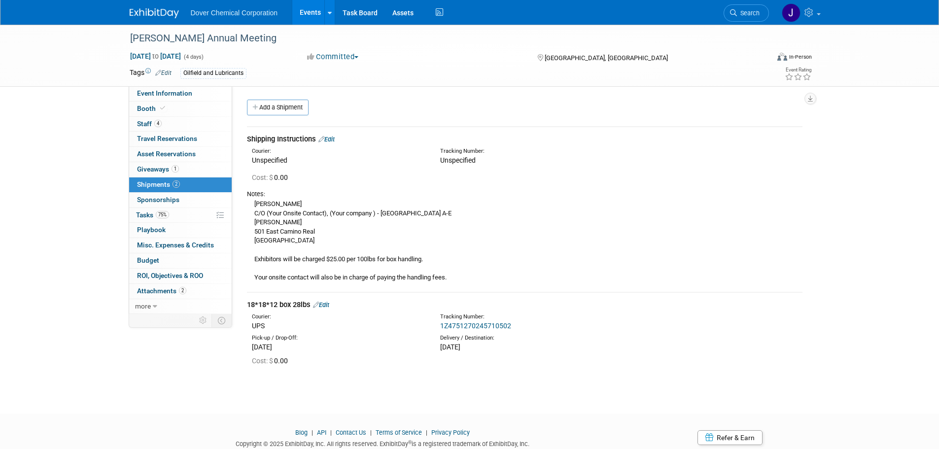 This screenshot has height=449, width=939. What do you see at coordinates (158, 184) in the screenshot?
I see `span: Shipments` at bounding box center [158, 184].